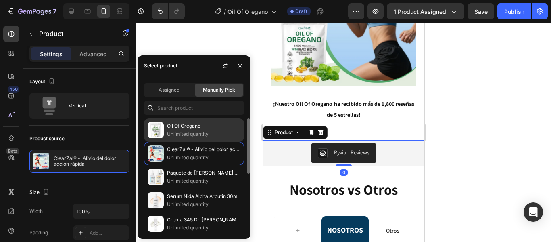  What do you see at coordinates (481, 11) in the screenshot?
I see `button: Save` at bounding box center [481, 11].